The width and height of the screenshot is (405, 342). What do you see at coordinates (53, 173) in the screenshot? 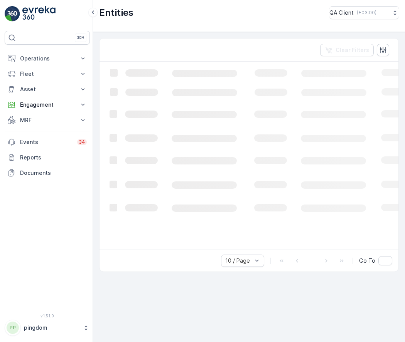
I see `p: Documents` at bounding box center [53, 173].